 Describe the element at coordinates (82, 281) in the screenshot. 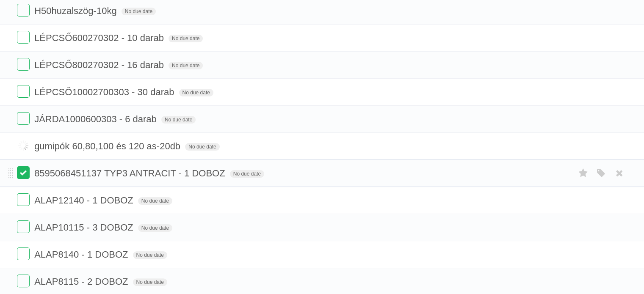

I see `span: ALAP8115 - 2 DOBOZ` at that location.